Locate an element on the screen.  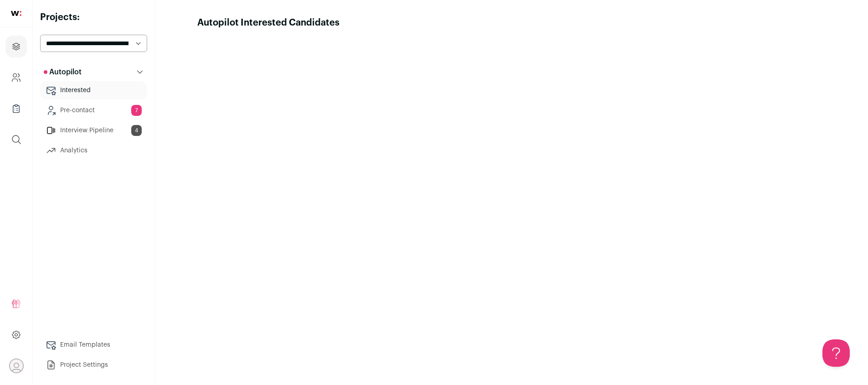
a: Interested is located at coordinates (93, 90).